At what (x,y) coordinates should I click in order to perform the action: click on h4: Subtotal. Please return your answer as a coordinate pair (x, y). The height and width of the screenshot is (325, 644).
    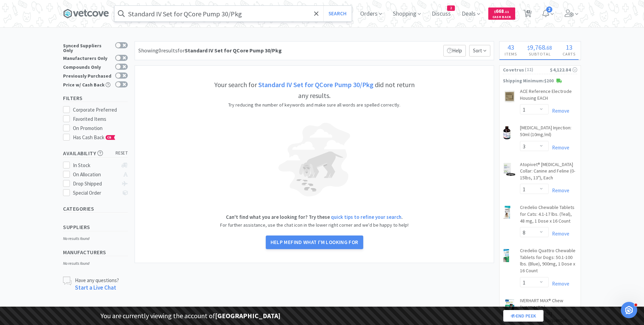
    Looking at the image, I should click on (540, 54).